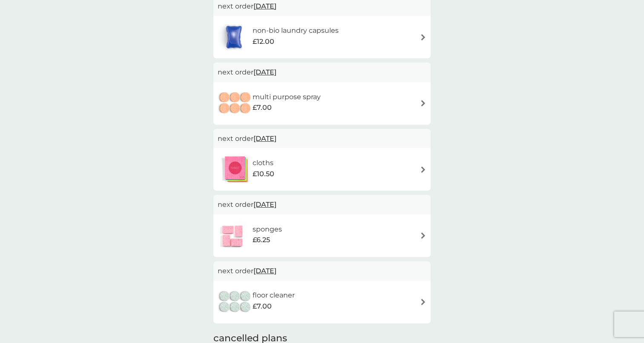 Image resolution: width=644 pixels, height=343 pixels. Describe the element at coordinates (286, 97) in the screenshot. I see `h6: multi purpose spray` at that location.